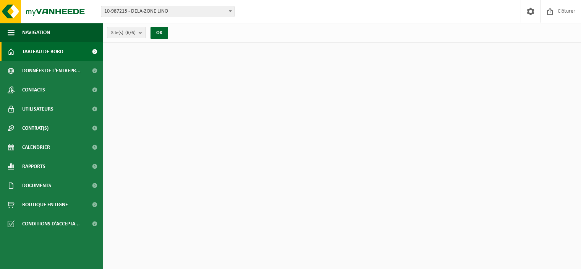  What do you see at coordinates (159, 33) in the screenshot?
I see `button: OK` at bounding box center [159, 33].